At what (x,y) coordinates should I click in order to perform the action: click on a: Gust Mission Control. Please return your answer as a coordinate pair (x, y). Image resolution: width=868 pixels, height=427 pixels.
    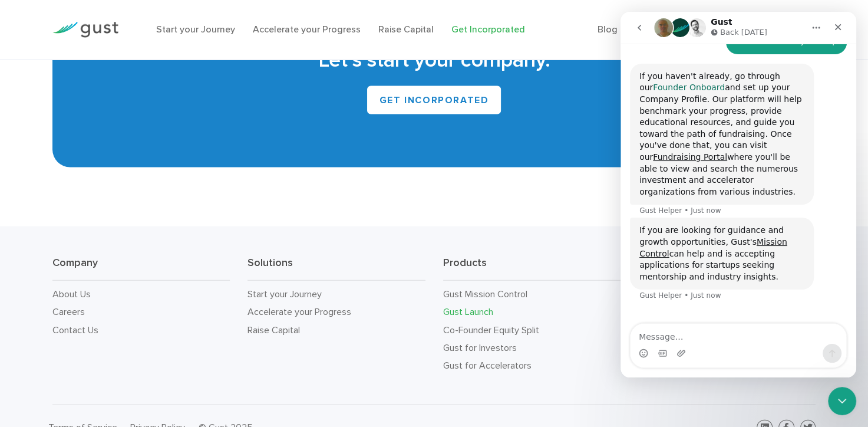
    Looking at the image, I should click on (485, 294).